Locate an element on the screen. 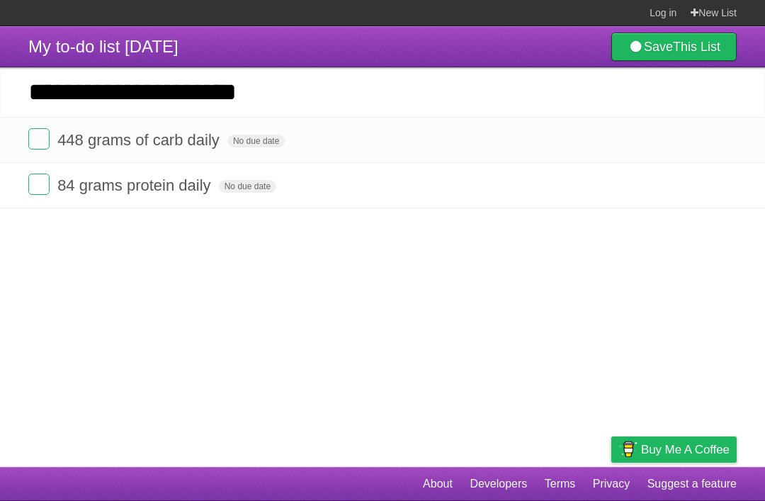 The width and height of the screenshot is (765, 501). a: Developers is located at coordinates (498, 484).